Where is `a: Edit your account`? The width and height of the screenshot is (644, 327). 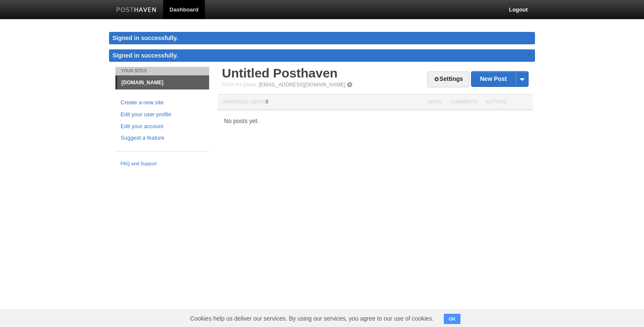
a: Edit your account is located at coordinates (162, 126).